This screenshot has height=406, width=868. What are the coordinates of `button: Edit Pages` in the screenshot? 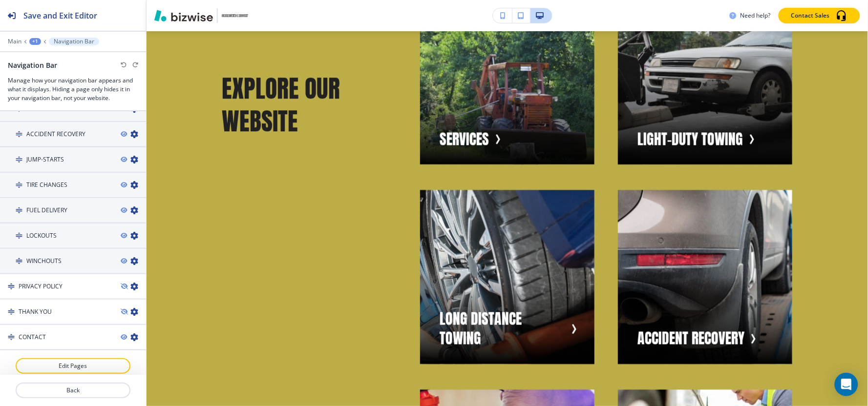 It's located at (73, 366).